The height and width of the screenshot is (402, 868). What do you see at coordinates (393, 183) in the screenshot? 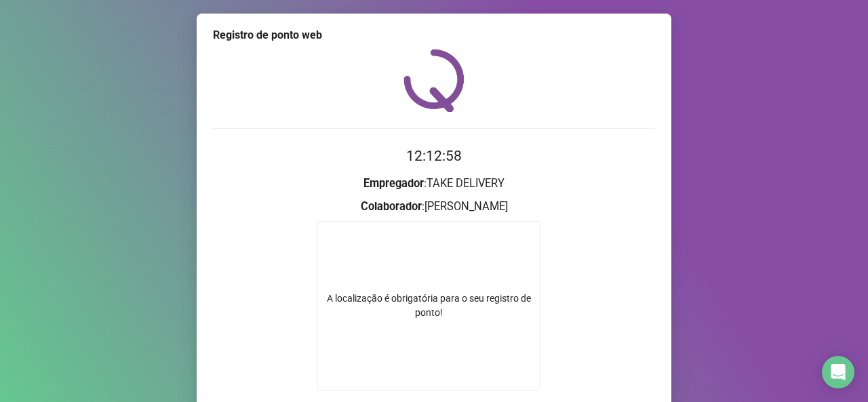
I see `strong: Empregador` at bounding box center [393, 183].